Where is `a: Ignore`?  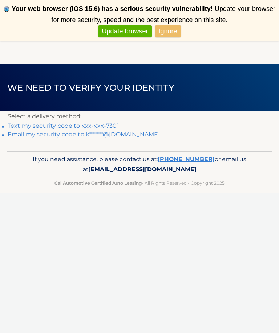
a: Ignore is located at coordinates (168, 31).